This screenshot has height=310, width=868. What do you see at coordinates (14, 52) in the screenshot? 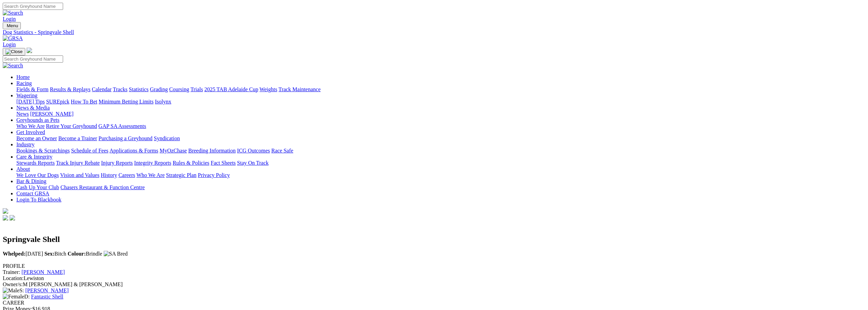
I see `button: Toggle navigation` at bounding box center [14, 52].